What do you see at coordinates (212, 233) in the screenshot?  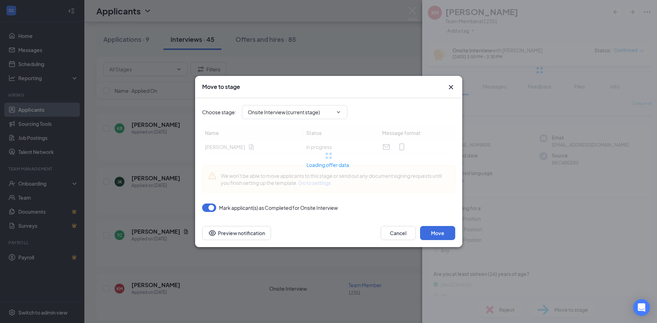 I see `svg: Eye` at bounding box center [212, 233].